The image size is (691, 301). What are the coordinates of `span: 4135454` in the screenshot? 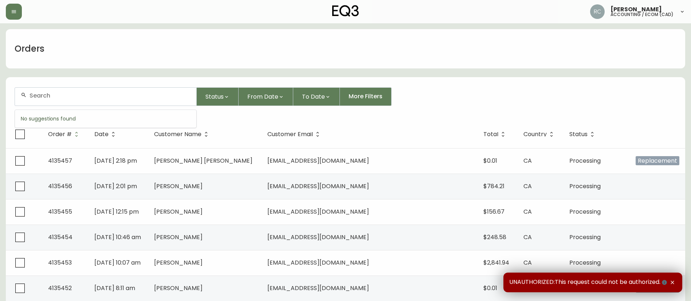 It's located at (60, 237).